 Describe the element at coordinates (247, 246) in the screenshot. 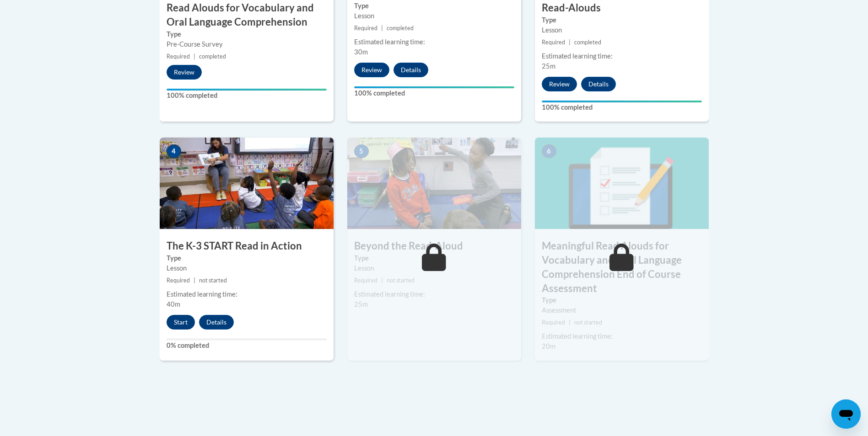

I see `h3: The K-3 START Read in Action` at that location.